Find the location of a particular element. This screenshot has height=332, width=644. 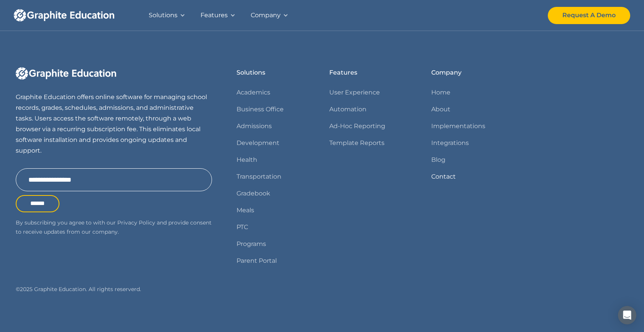

a: Contact is located at coordinates (443, 177).